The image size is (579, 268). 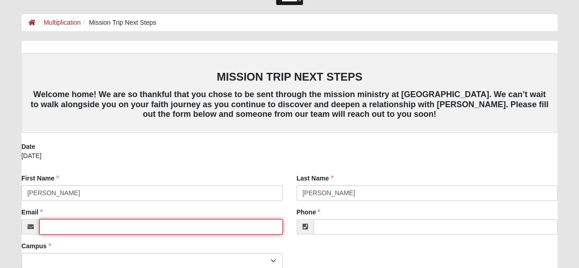 What do you see at coordinates (62, 22) in the screenshot?
I see `a: Multiplication` at bounding box center [62, 22].